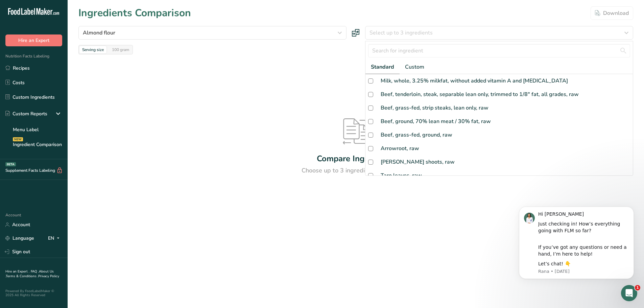 Image resolution: width=644 pixels, height=308 pixels. I want to click on a: FAQ ., so click(35, 271).